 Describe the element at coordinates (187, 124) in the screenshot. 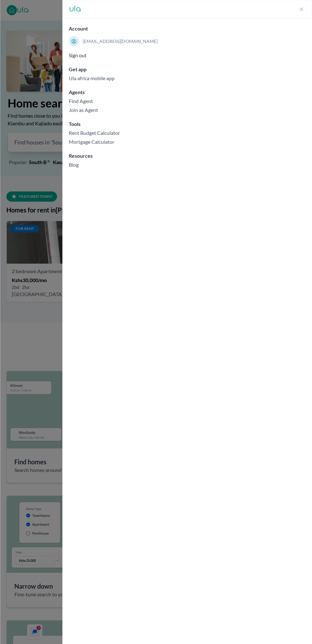

I see `h2: Tools` at that location.